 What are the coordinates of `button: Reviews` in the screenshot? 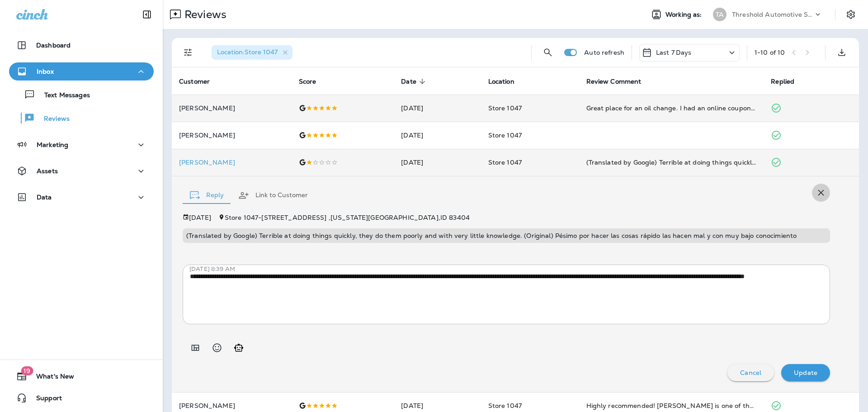 It's located at (81, 118).